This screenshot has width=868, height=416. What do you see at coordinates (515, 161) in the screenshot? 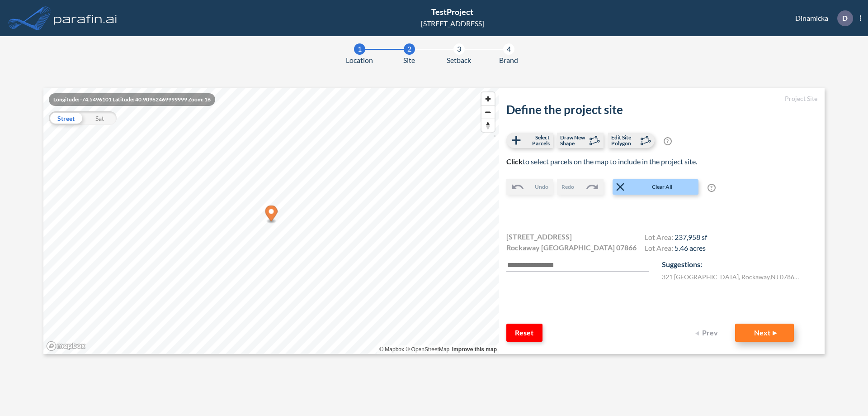
I see `b: Click` at bounding box center [515, 161].